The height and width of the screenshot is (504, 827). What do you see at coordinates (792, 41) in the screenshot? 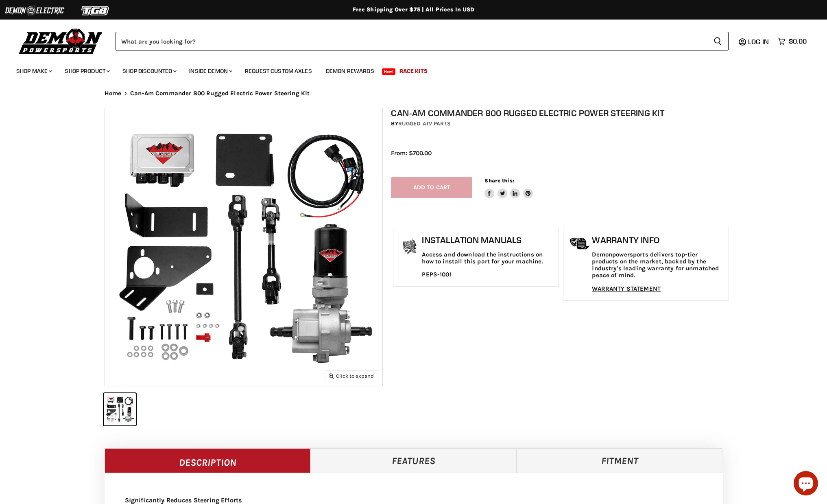
I see `a: $0.00` at bounding box center [792, 41].